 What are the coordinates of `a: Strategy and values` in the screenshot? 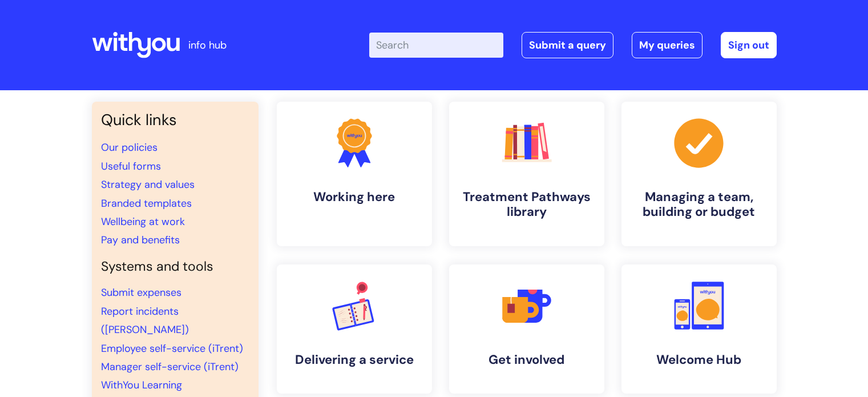 It's located at (148, 184).